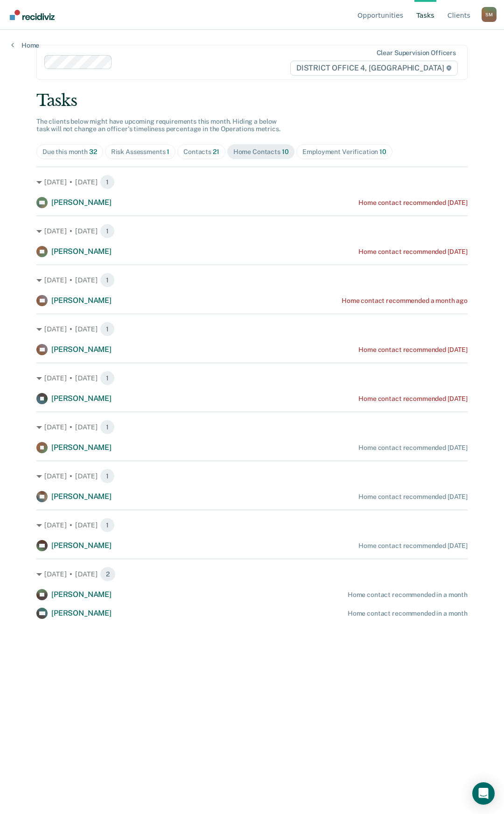  I want to click on div: Risk Assessments, so click(141, 152).